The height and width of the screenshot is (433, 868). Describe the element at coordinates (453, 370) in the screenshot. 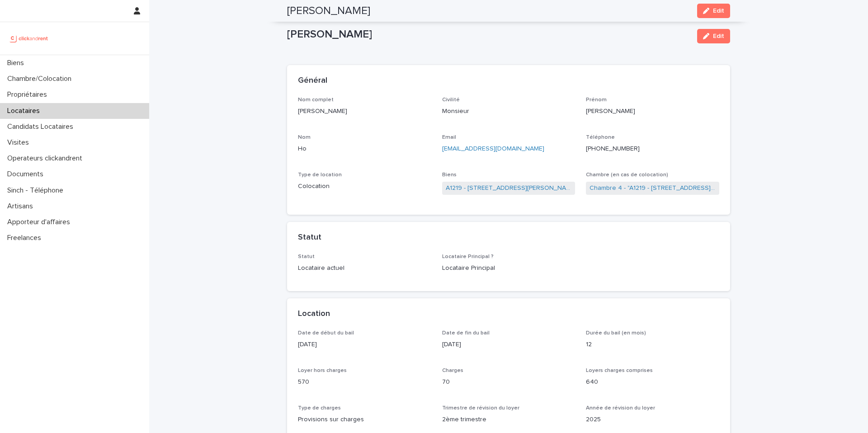

I see `span: Charges` at that location.